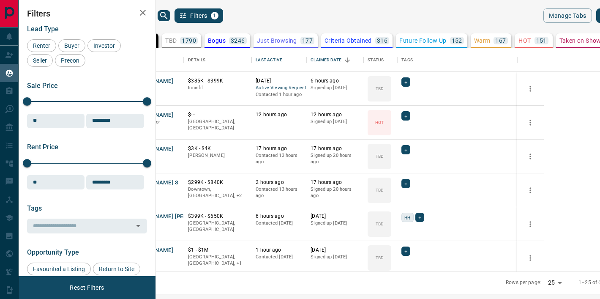  I want to click on p: 1790, so click(189, 41).